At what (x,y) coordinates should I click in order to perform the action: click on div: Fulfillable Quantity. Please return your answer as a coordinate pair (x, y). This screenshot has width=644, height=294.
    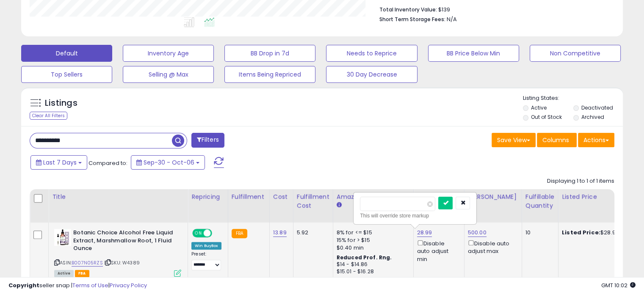
    Looking at the image, I should click on (540, 201).